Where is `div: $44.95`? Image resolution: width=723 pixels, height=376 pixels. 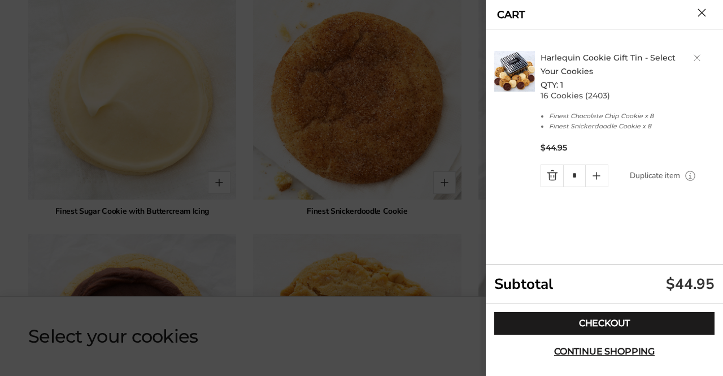 div: $44.95 is located at coordinates (690, 284).